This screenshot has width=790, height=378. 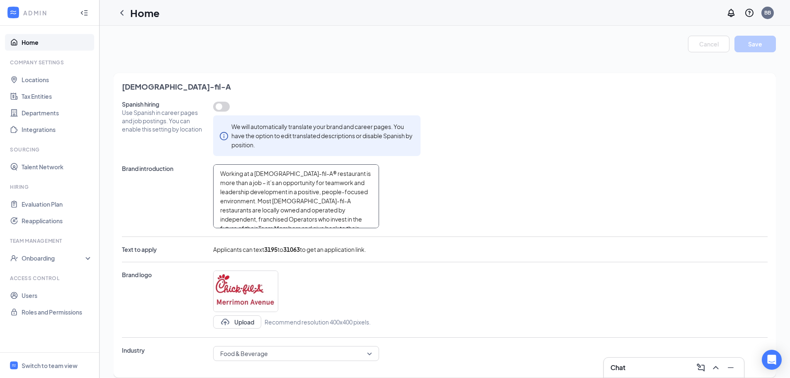 What do you see at coordinates (292, 299) in the screenshot?
I see `span: UploadUploadRecommend resolution 400x400 pixels.` at bounding box center [292, 299].